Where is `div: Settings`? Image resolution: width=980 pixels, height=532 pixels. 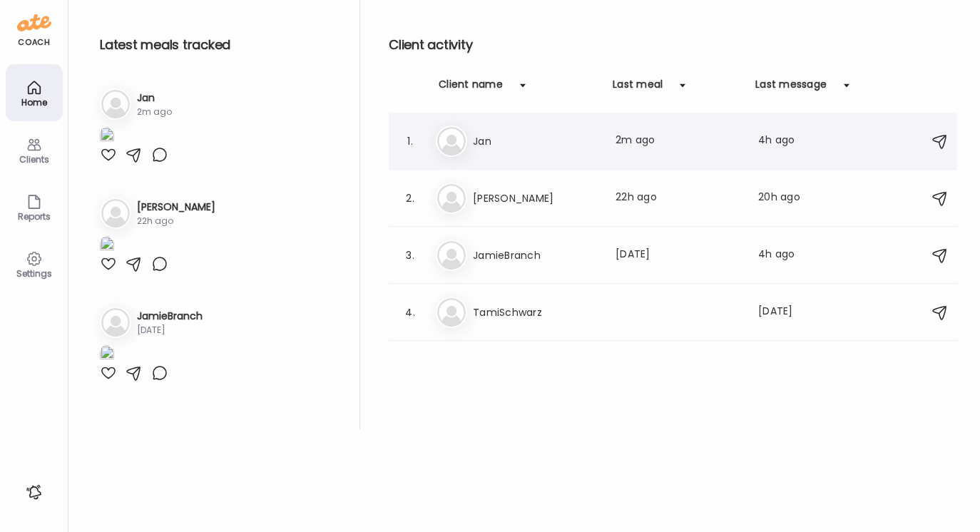 div: Settings is located at coordinates (34, 273).